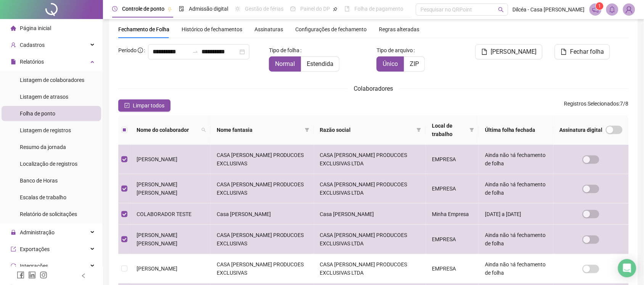  What do you see at coordinates (149, 106) in the screenshot?
I see `span: Limpar todos` at bounding box center [149, 106].